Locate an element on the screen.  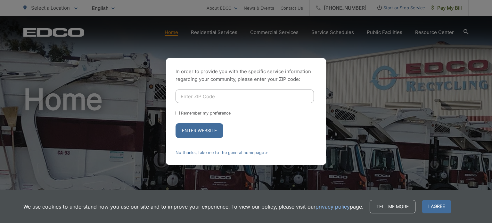
p: We use cookies to understand how you use our site and to improve your experience. To view our pol... is located at coordinates (193, 206).